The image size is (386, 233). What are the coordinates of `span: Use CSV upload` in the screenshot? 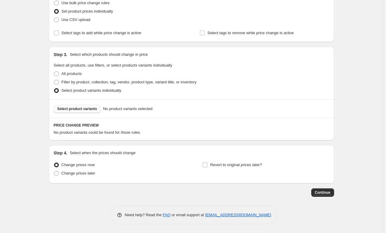 It's located at (76, 20).